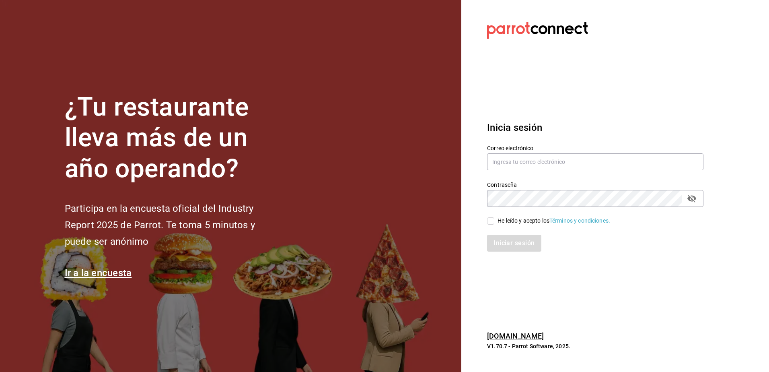 The image size is (769, 372). Describe the element at coordinates (595, 184) in the screenshot. I see `label: Contraseña` at that location.